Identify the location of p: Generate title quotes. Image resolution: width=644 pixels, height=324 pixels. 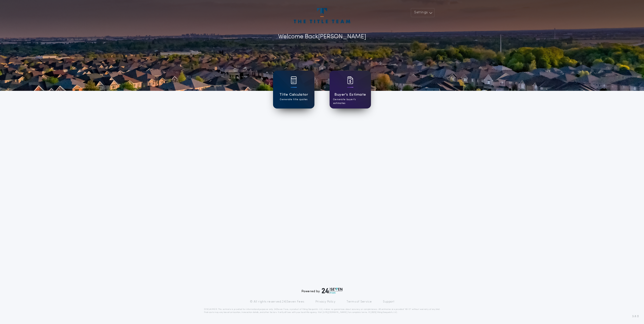
(293, 99).